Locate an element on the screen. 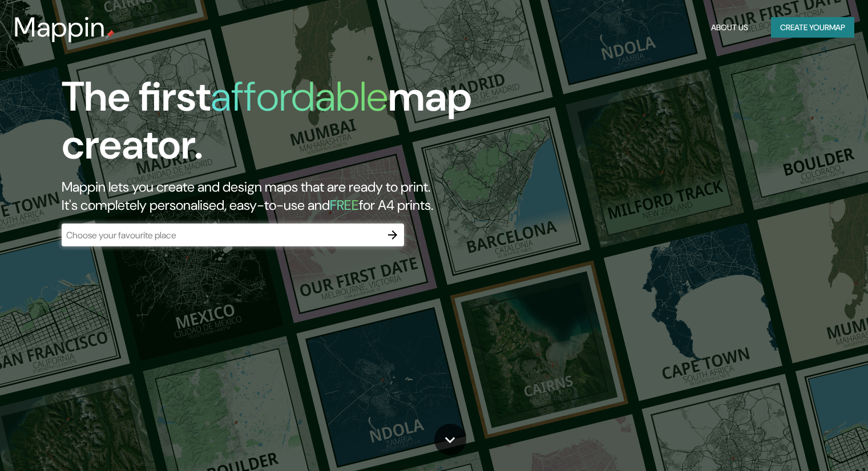  button: About Us is located at coordinates (730, 27).